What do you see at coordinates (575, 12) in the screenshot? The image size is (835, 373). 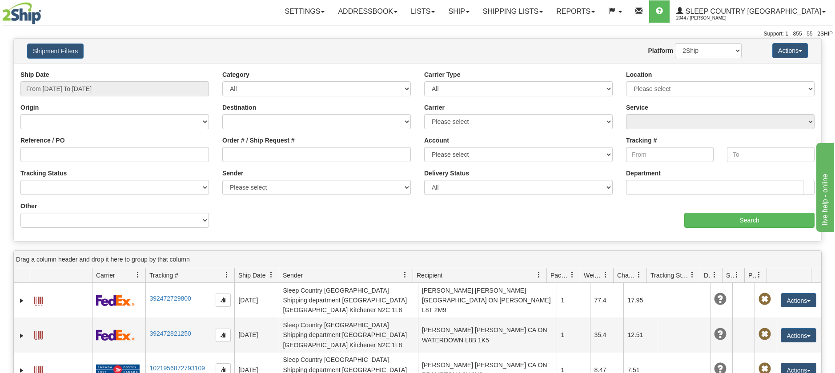 I see `a: Reports` at bounding box center [575, 12].